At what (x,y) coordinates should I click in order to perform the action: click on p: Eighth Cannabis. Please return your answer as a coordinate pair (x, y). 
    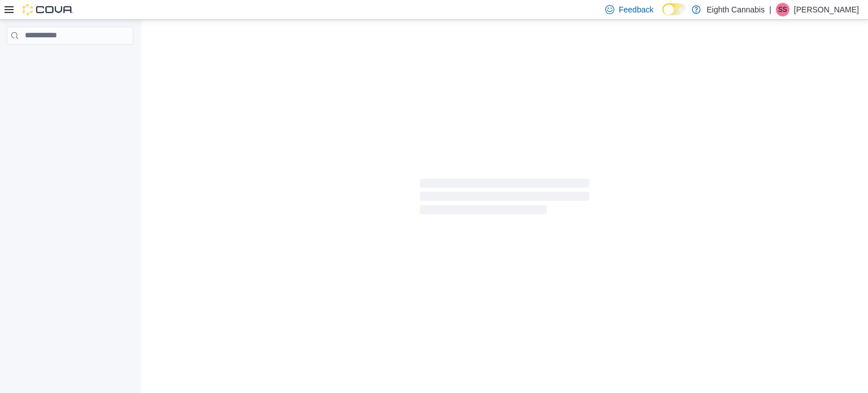
    Looking at the image, I should click on (735, 10).